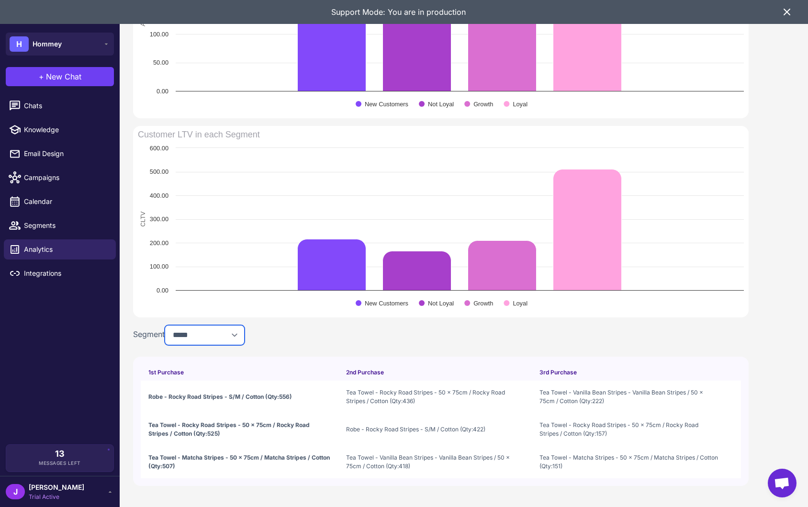 The image size is (808, 507). What do you see at coordinates (161, 62) in the screenshot?
I see `text: 50.00` at bounding box center [161, 62].